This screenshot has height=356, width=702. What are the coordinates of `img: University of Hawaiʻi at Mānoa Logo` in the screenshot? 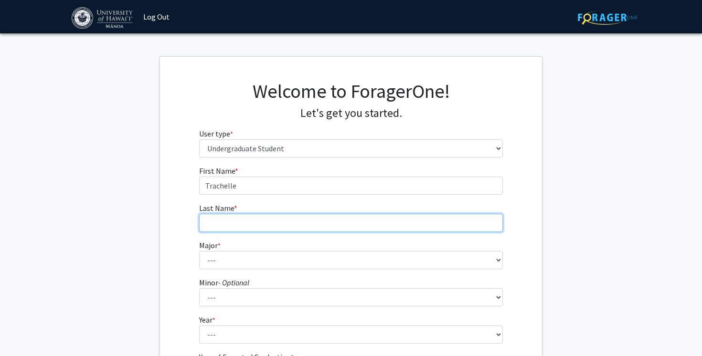 It's located at (103, 18).